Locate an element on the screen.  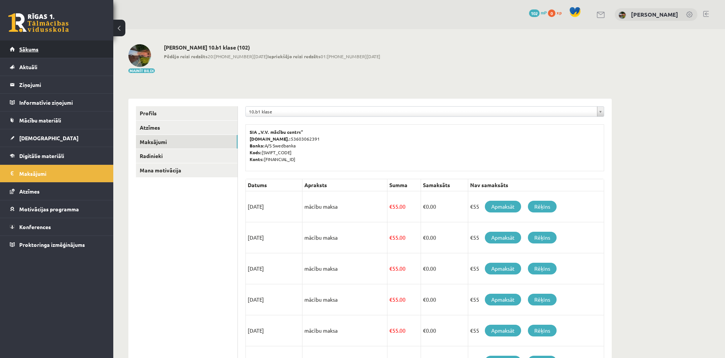
span: Digitālie materiāli is located at coordinates (42, 156).